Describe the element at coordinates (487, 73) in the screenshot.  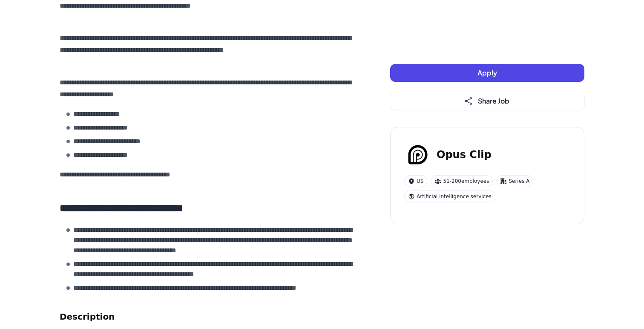
I see `span: Apply` at that location.